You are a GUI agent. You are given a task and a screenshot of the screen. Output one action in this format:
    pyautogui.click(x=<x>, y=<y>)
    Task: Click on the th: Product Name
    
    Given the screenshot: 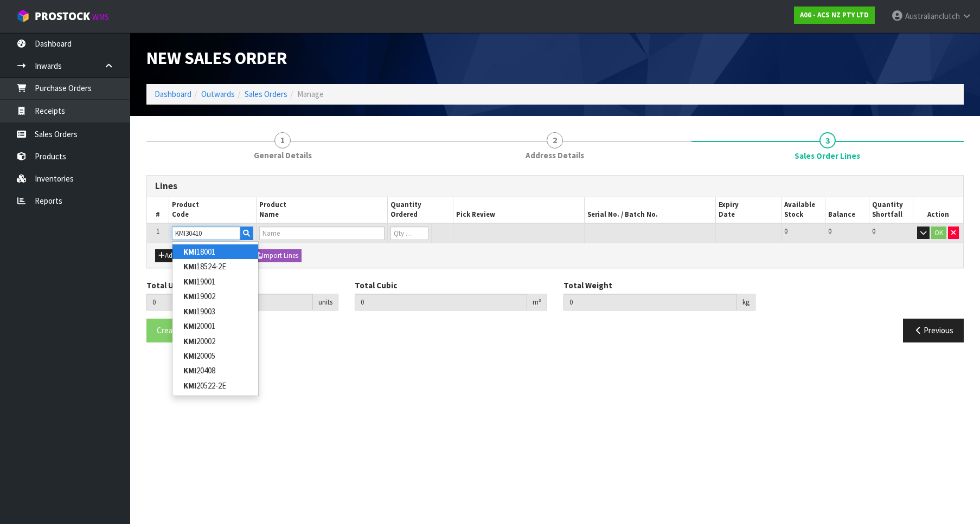 What is the action you would take?
    pyautogui.click(x=322, y=211)
    